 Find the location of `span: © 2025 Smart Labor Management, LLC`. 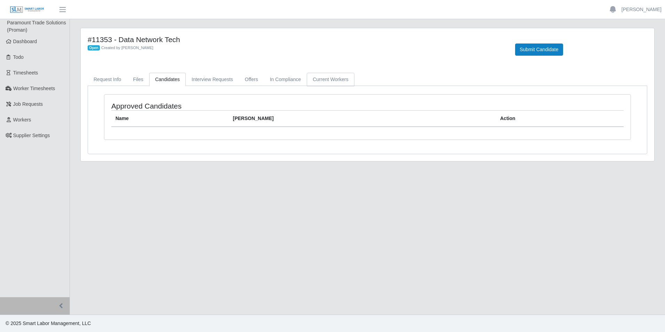

span: © 2025 Smart Labor Management, LLC is located at coordinates (48, 323).